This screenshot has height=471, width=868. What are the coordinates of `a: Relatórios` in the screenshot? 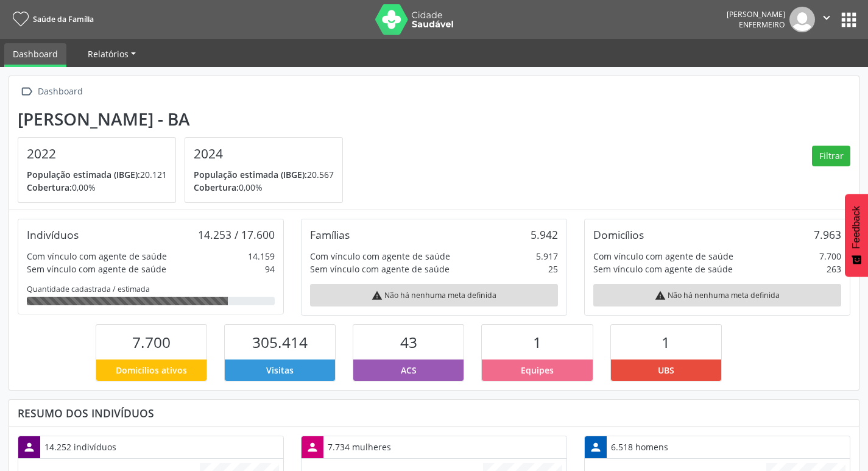 It's located at (111, 54).